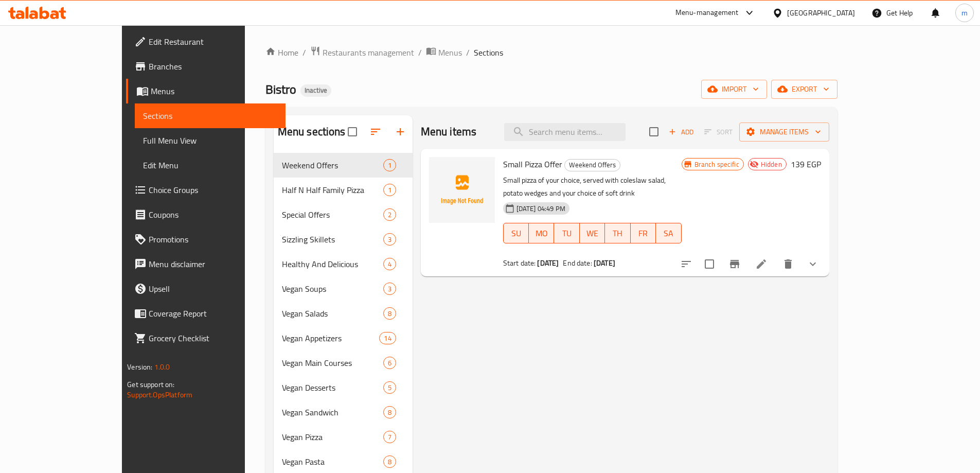  What do you see at coordinates (343, 313) in the screenshot?
I see `div: Vegan Salads8` at bounding box center [343, 313].